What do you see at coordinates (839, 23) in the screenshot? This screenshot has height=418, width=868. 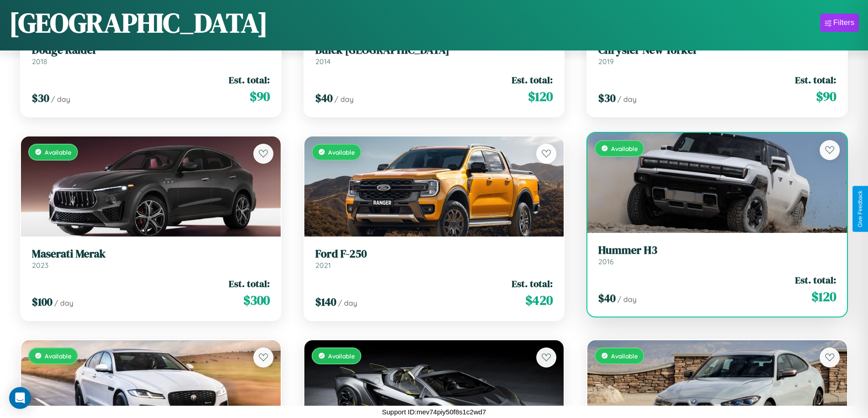 I see `button: Filters` at bounding box center [839, 23].